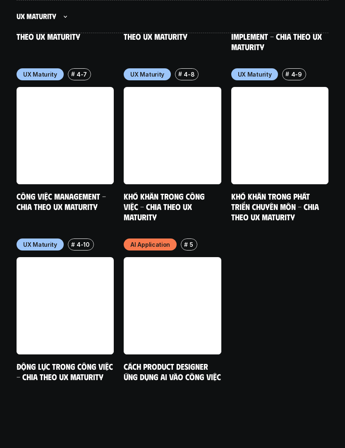 Image resolution: width=345 pixels, height=448 pixels. What do you see at coordinates (297, 74) in the screenshot?
I see `p: 4-9` at bounding box center [297, 74].